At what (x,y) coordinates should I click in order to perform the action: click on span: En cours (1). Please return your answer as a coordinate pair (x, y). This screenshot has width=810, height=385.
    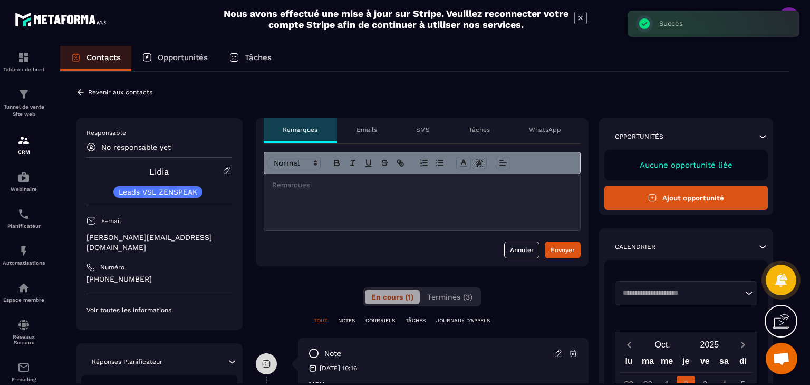
    Looking at the image, I should click on (392, 297).